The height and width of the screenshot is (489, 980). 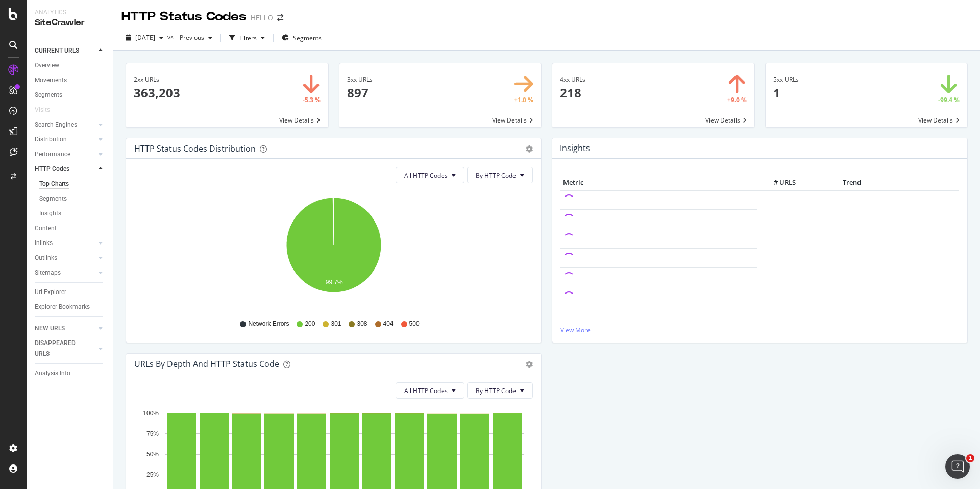 What do you see at coordinates (388, 324) in the screenshot?
I see `span: 404` at bounding box center [388, 324].